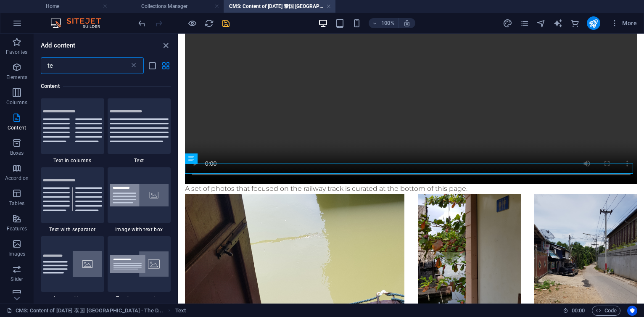 Image resolution: width=644 pixels, height=317 pixels. What do you see at coordinates (508, 23) in the screenshot?
I see `button: design` at bounding box center [508, 23].